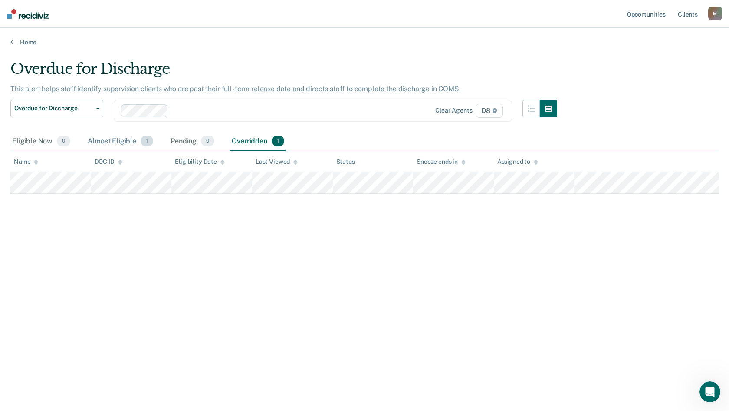 Image resolution: width=729 pixels, height=411 pixels. Describe the element at coordinates (454, 110) in the screenshot. I see `div: Clear agents` at that location.